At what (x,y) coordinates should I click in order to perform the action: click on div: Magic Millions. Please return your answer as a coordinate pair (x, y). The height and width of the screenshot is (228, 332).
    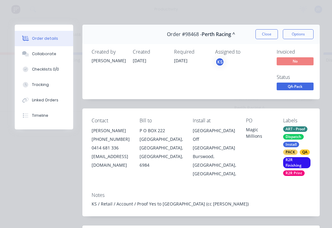
    Looking at the image, I should click on (260, 133).